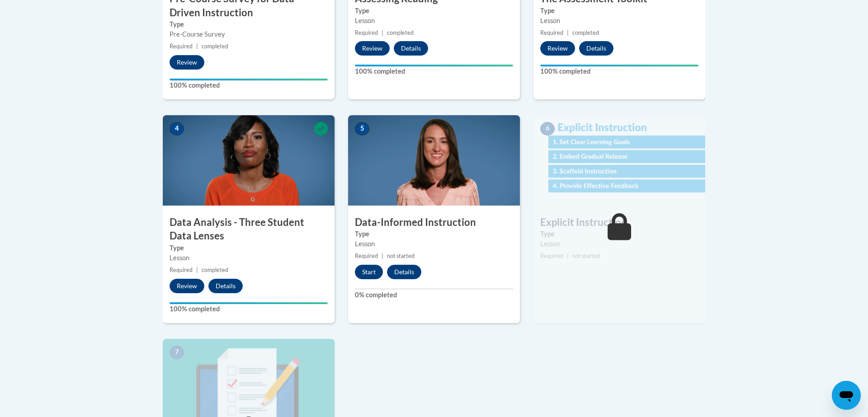 This screenshot has height=417, width=868. Describe the element at coordinates (177, 353) in the screenshot. I see `span: 7` at that location.